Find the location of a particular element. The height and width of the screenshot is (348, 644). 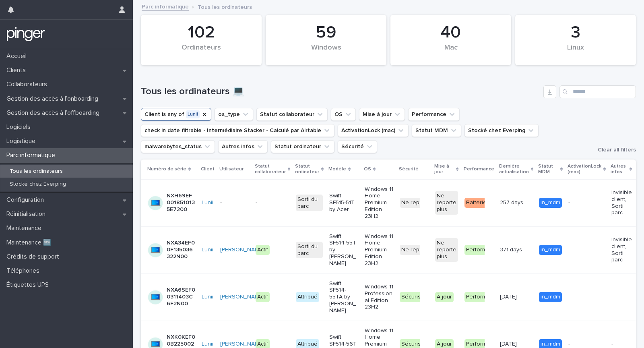

button: Stocké chez Everping is located at coordinates (501, 131).